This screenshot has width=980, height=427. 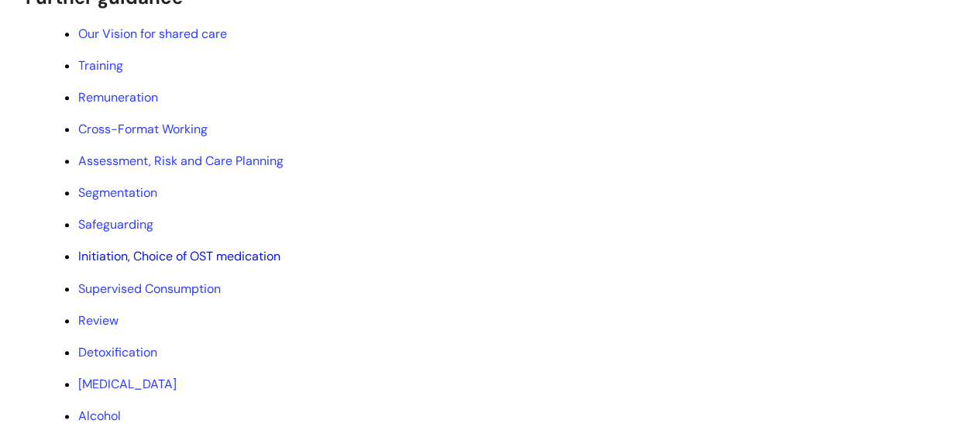 What do you see at coordinates (99, 320) in the screenshot?
I see `a: Review` at bounding box center [99, 320].